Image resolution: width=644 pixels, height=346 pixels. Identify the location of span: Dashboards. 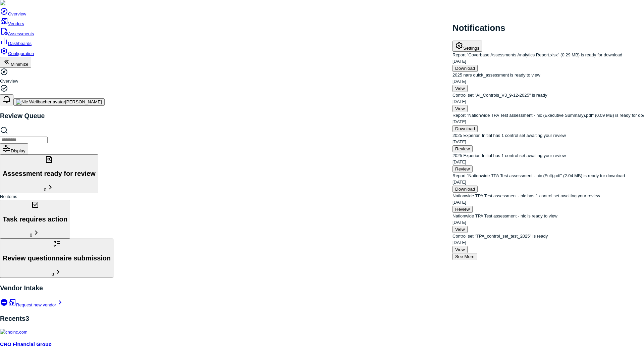
(20, 43).